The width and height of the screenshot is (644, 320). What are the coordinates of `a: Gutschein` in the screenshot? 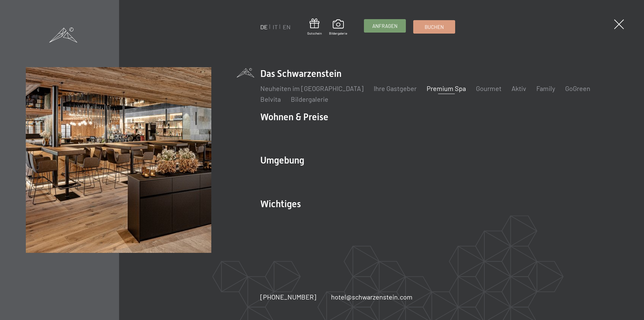 It's located at (314, 27).